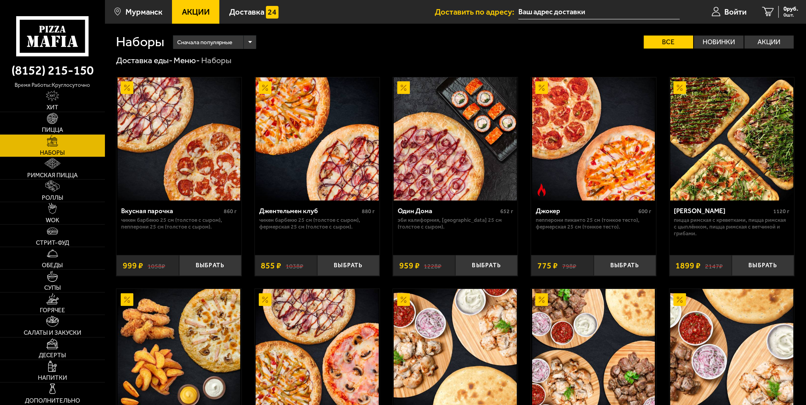 The width and height of the screenshot is (806, 405). I want to click on p: Чикен Барбекю 25 см (толстое с сыром), Пепперони 25 см (толстое с сыром)., so click(179, 223).